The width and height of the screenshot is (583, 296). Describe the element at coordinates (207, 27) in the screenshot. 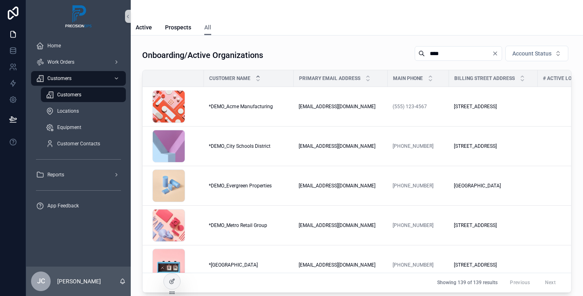

I see `span: All` at that location.